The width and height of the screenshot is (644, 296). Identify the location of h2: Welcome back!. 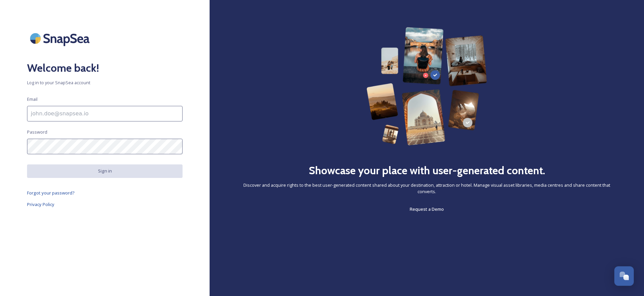
(105, 68).